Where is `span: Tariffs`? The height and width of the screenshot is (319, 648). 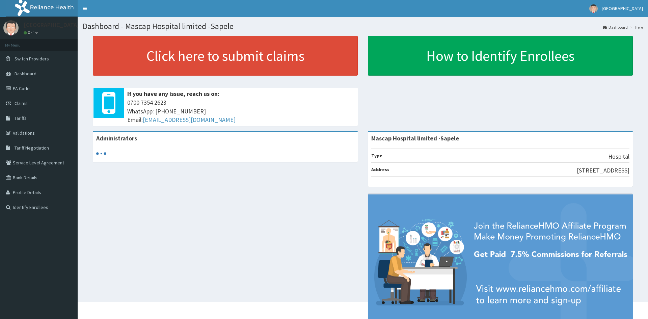 span: Tariffs is located at coordinates (21, 118).